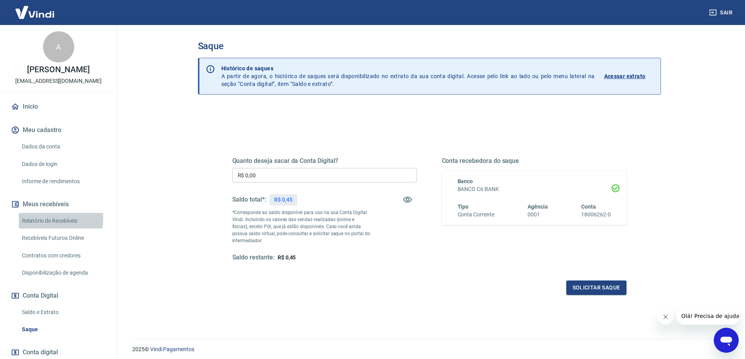  I want to click on span: R$ 0,45, so click(287, 258).